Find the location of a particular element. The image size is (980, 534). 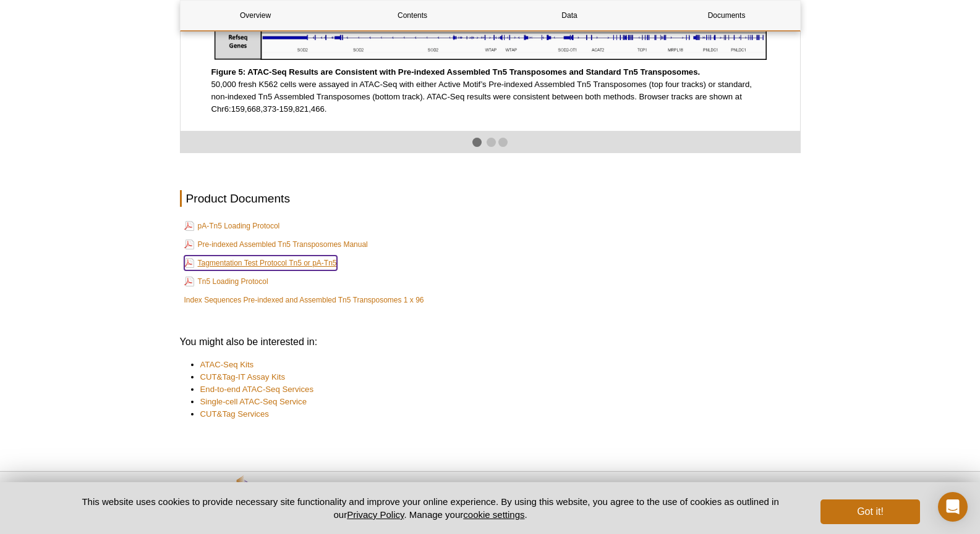

a: Documents is located at coordinates (726, 16).